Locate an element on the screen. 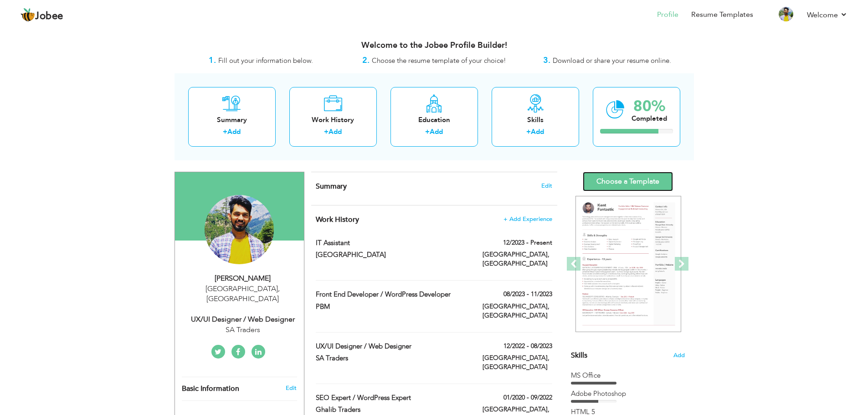 The height and width of the screenshot is (415, 868). span: Fill out your information below. is located at coordinates (265, 61).